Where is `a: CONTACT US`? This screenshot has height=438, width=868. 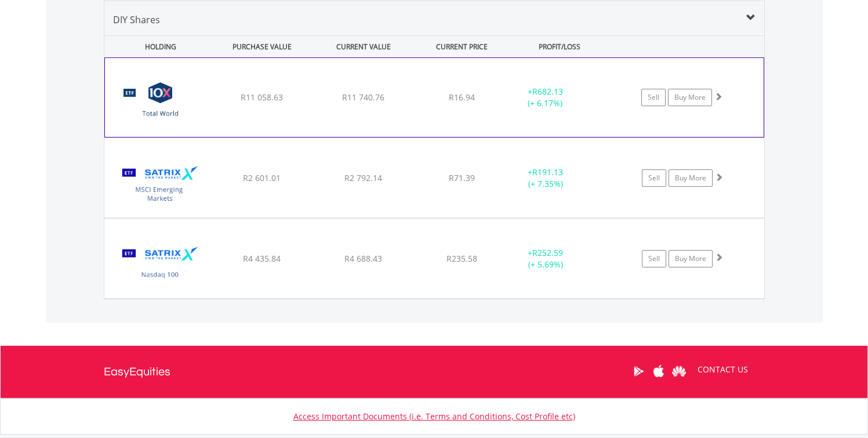
a: CONTACT US is located at coordinates (723, 369).